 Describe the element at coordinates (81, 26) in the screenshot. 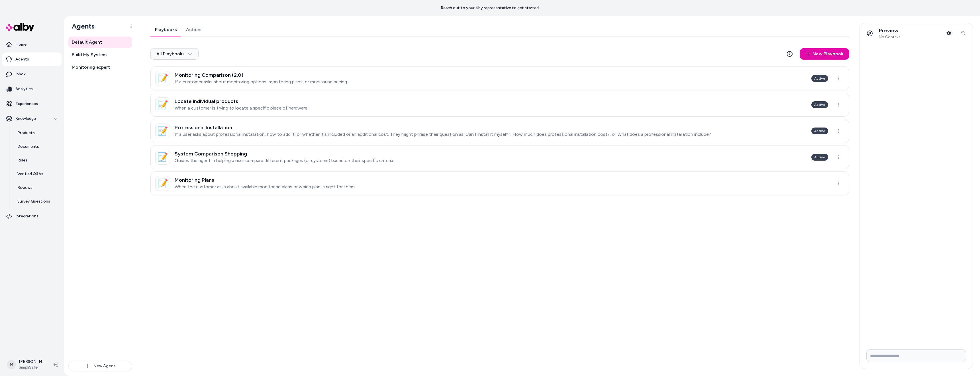

I see `h1: Agents` at that location.